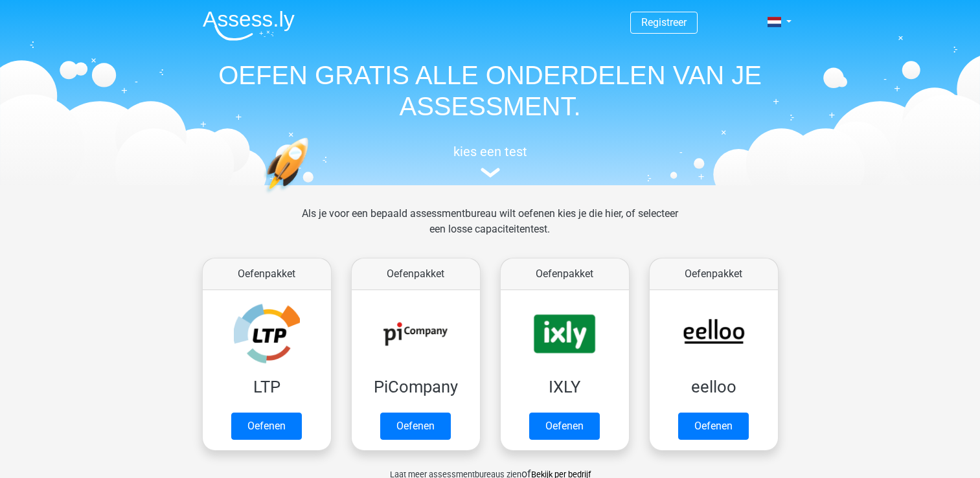  What do you see at coordinates (489, 229) in the screenshot?
I see `div: Als je voor een bepaald assessmentbureau wilt oefenen kies je die hier, of selecteer een losse ca...` at bounding box center [489, 229].